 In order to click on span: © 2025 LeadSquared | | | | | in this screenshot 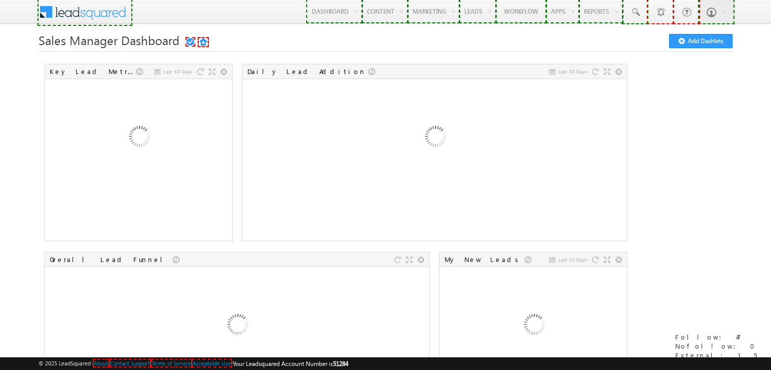, I will do `click(193, 363)`.